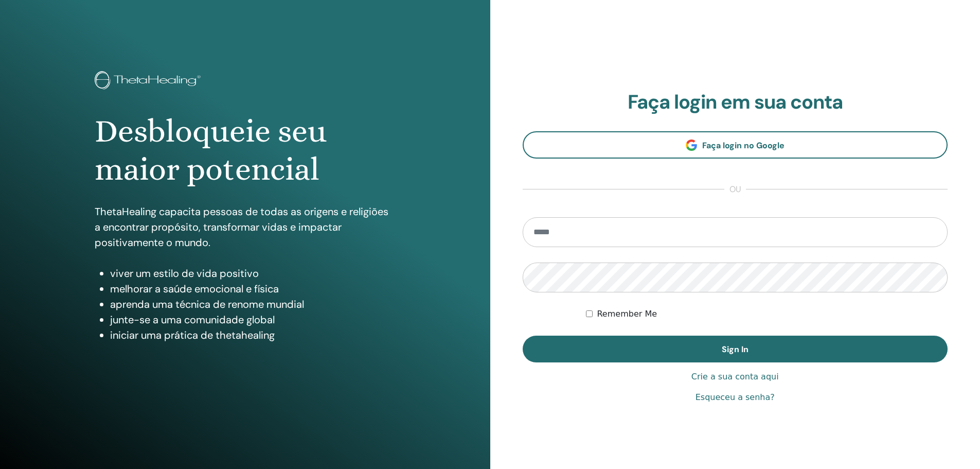 The width and height of the screenshot is (980, 469). Describe the element at coordinates (252, 335) in the screenshot. I see `li: iniciar uma prática de thetahealing` at that location.